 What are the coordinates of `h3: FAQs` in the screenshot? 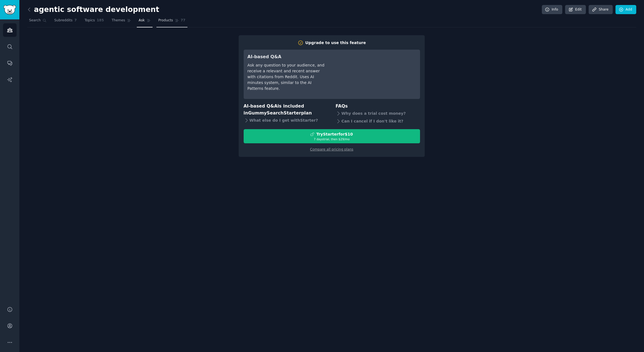 It's located at (378, 106).